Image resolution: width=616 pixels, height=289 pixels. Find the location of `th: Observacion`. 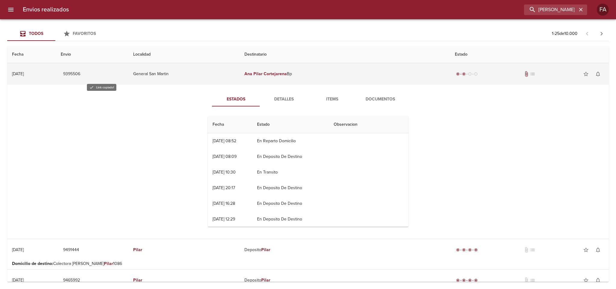

th: Observacion is located at coordinates (369, 124).